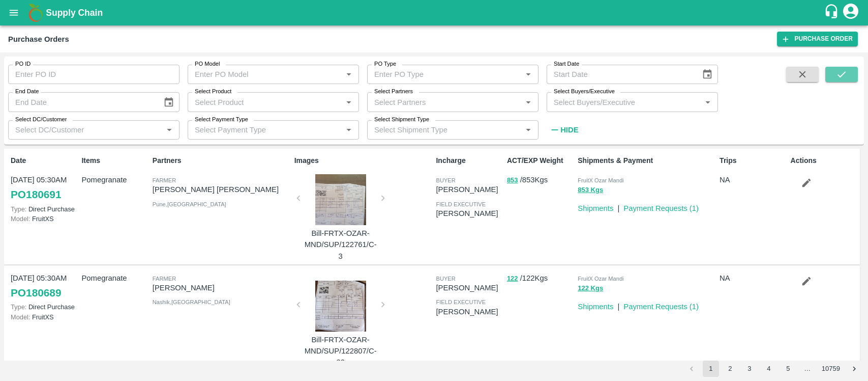 This screenshot has height=381, width=868. What do you see at coordinates (646, 160) in the screenshot?
I see `p: Shipments & Payment` at bounding box center [646, 160].